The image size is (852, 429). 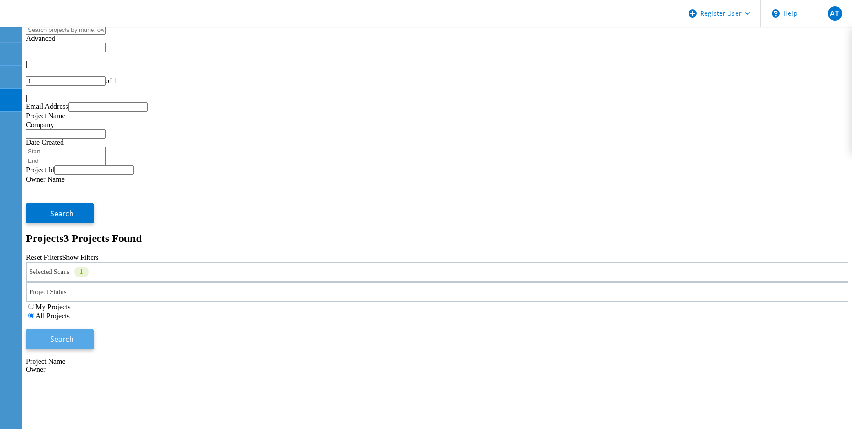 I want to click on label: Company, so click(x=40, y=124).